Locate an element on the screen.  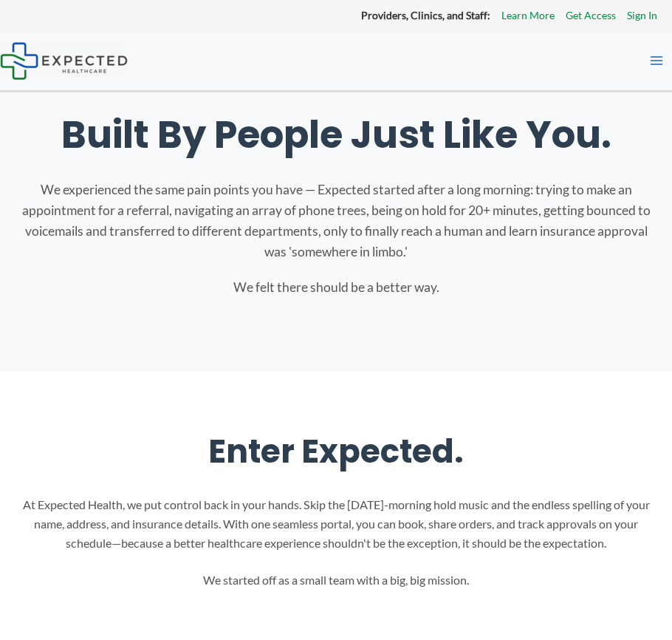
a: Get Access is located at coordinates (591, 15).